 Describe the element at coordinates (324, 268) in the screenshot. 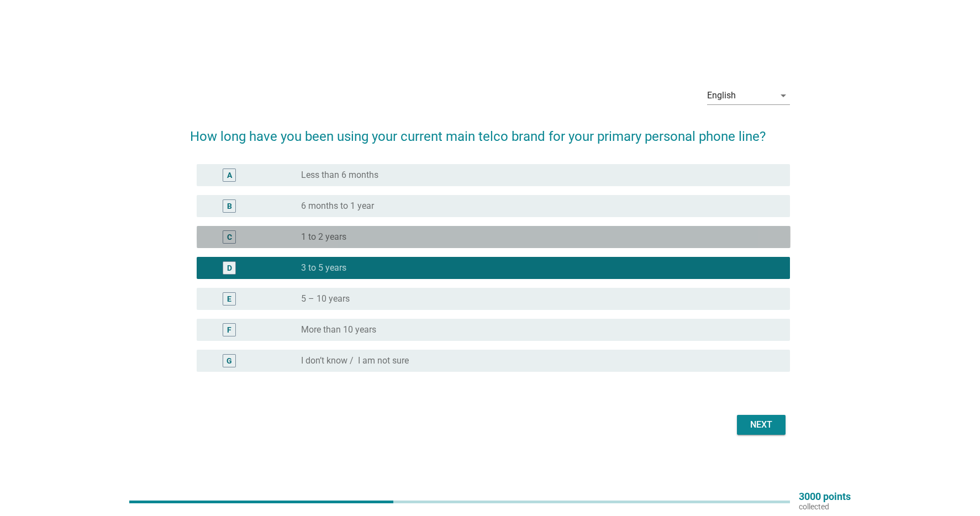

I see `label: 3 to 5 years` at that location.